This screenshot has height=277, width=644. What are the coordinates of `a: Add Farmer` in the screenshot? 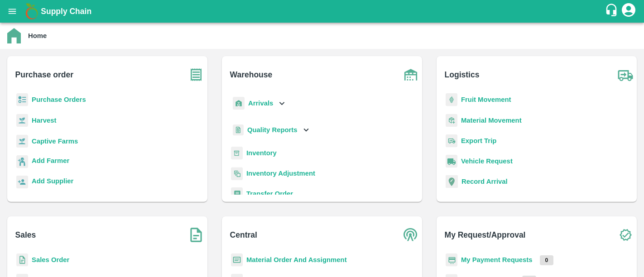 It's located at (50, 162).